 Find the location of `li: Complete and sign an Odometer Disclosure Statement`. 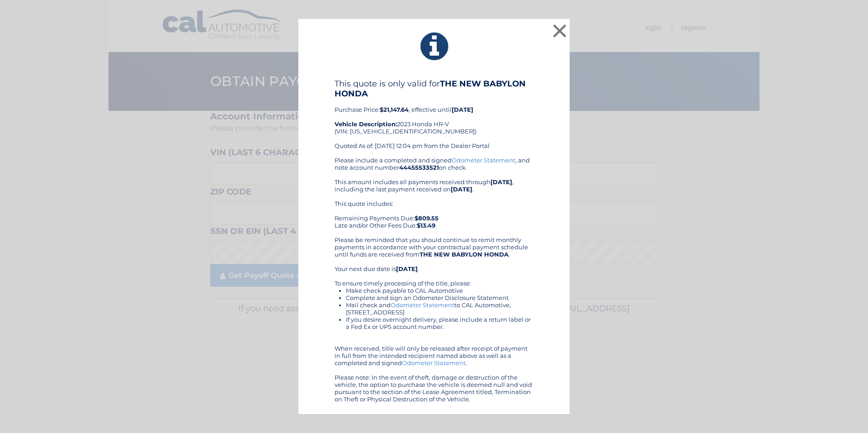

li: Complete and sign an Odometer Disclosure Statement is located at coordinates (439, 298).